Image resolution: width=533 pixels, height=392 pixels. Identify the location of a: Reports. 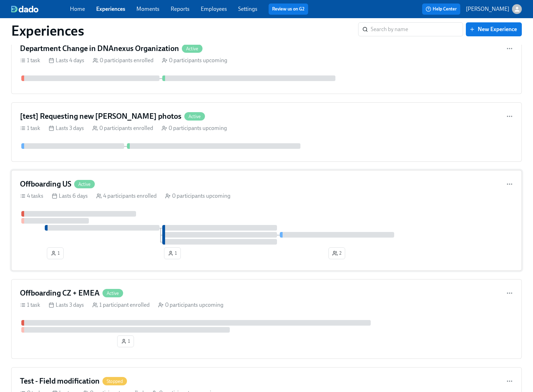
(180, 8).